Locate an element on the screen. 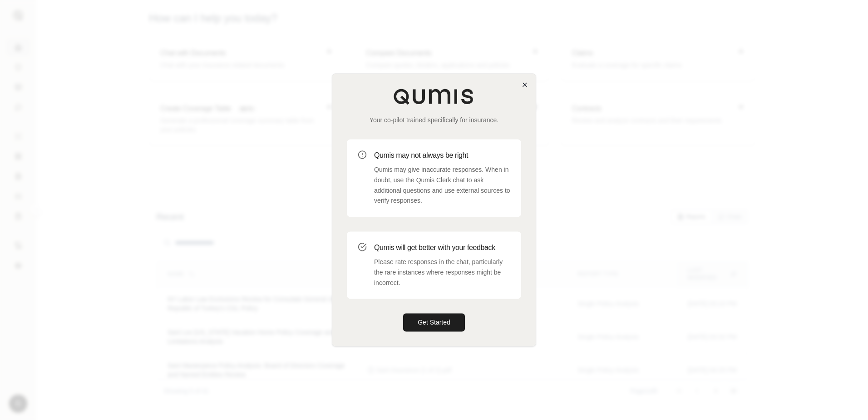 The image size is (868, 420). p: Your co-pilot trained specifically for insurance. is located at coordinates (434, 120).